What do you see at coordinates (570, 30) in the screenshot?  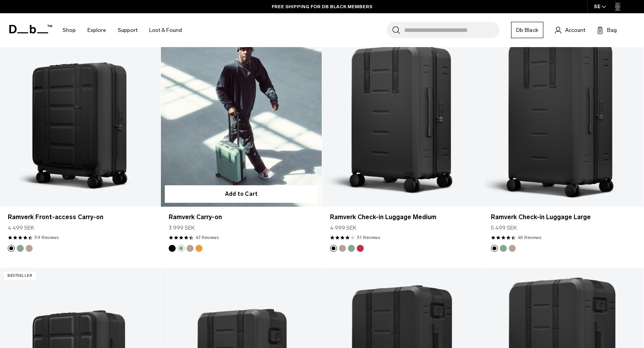 I see `a: Account` at bounding box center [570, 30].